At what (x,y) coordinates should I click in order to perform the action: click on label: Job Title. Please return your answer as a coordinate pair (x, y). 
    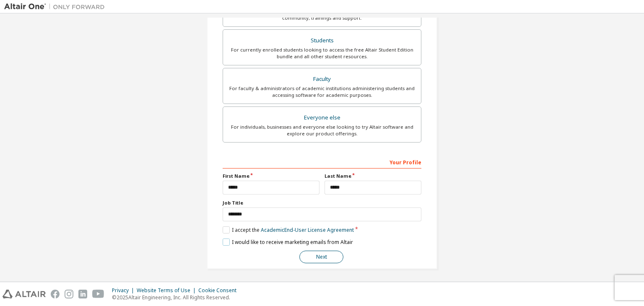
    Looking at the image, I should click on (322, 203).